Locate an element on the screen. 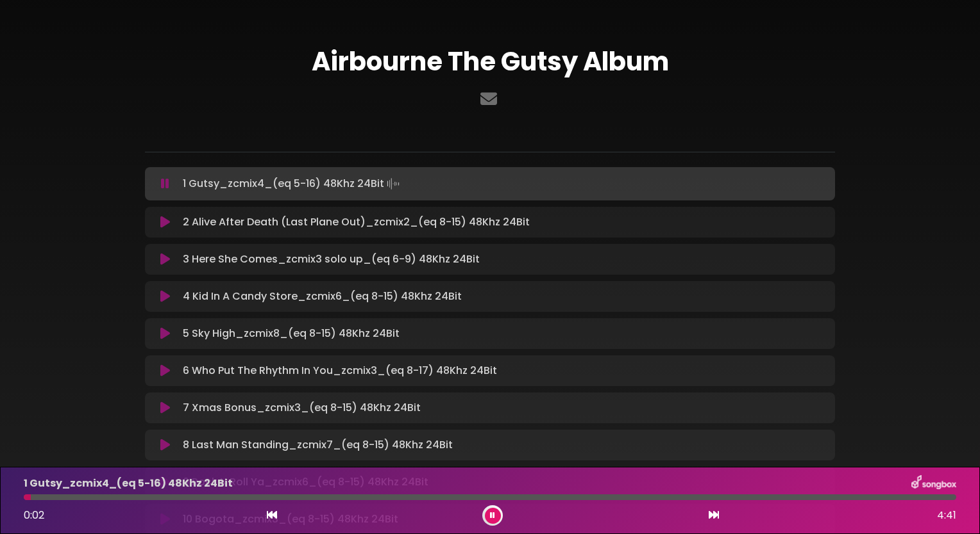 This screenshot has height=534, width=980. h1: Airbourne The Gutsy Album is located at coordinates (490, 61).